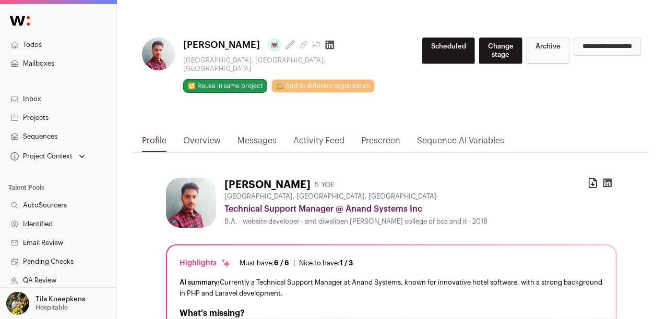 This screenshot has width=666, height=319. I want to click on a: 🏡 Add to different organization, so click(323, 86).